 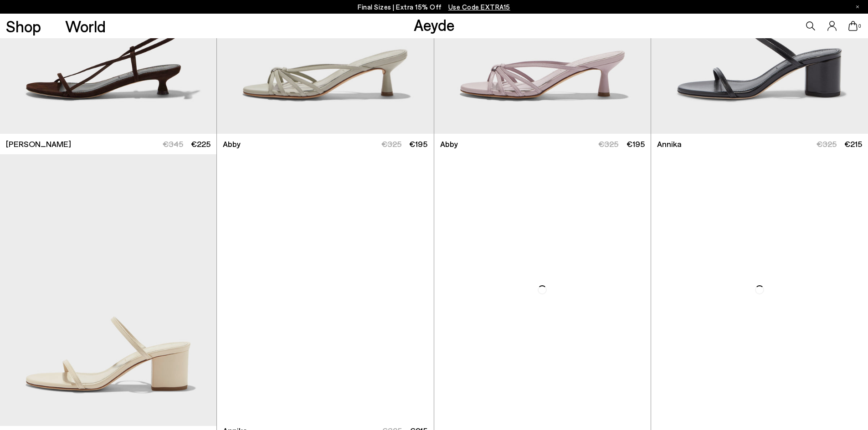 I want to click on a: Shop, so click(x=24, y=26).